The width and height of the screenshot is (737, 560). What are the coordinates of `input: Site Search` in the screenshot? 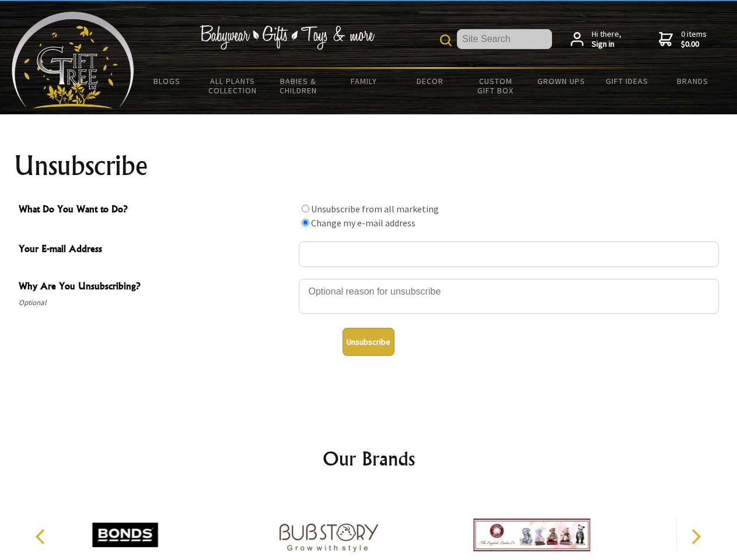 It's located at (504, 39).